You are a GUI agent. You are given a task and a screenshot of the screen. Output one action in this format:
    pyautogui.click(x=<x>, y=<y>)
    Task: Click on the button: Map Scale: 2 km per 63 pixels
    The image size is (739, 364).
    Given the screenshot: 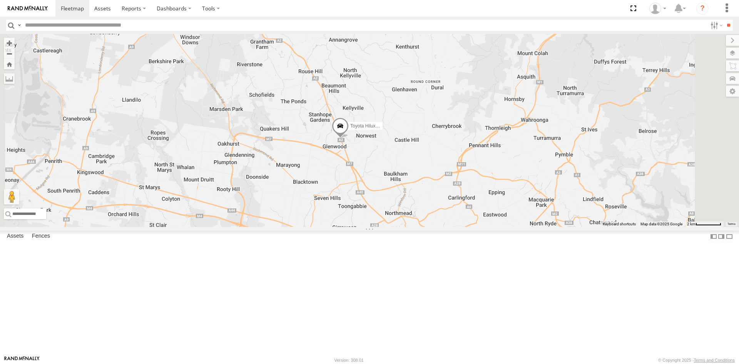 What is the action you would take?
    pyautogui.click(x=704, y=224)
    